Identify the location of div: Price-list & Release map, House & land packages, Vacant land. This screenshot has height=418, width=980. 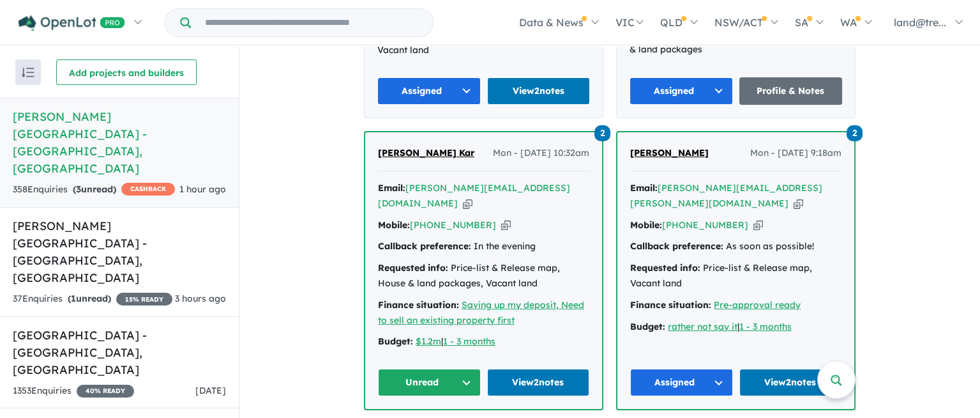
(483, 276).